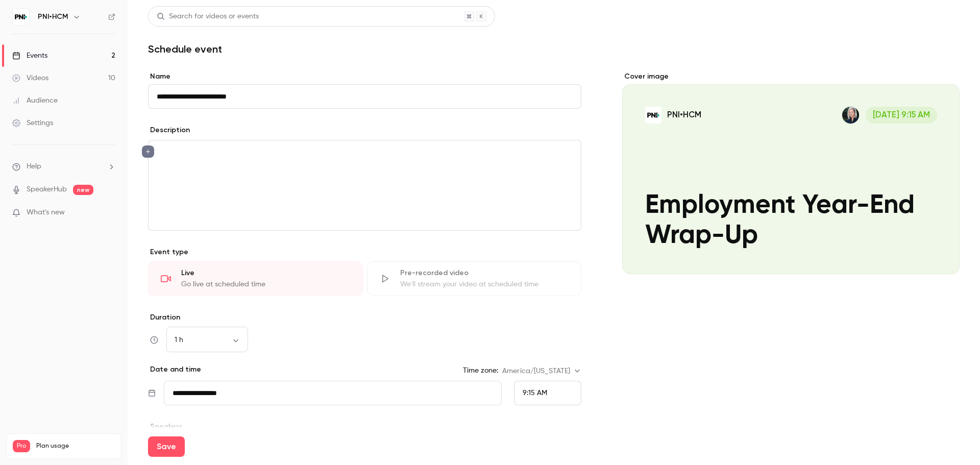 The height and width of the screenshot is (465, 980). What do you see at coordinates (174, 369) in the screenshot?
I see `p: Date and time` at bounding box center [174, 369].